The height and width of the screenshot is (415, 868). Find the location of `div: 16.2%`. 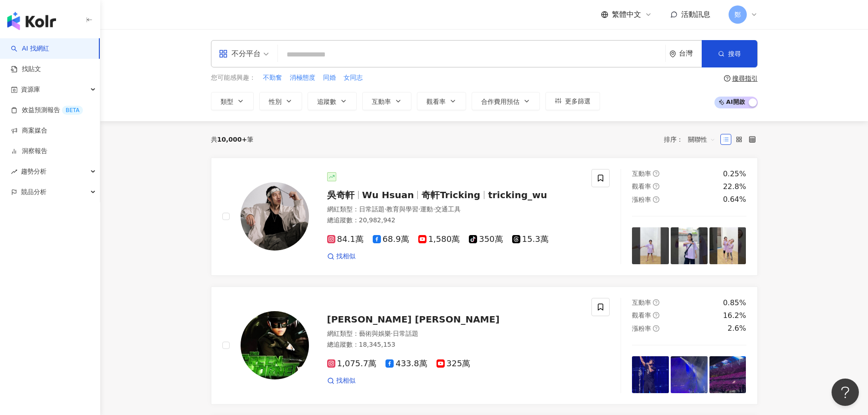

div: 16.2% is located at coordinates (735, 316).